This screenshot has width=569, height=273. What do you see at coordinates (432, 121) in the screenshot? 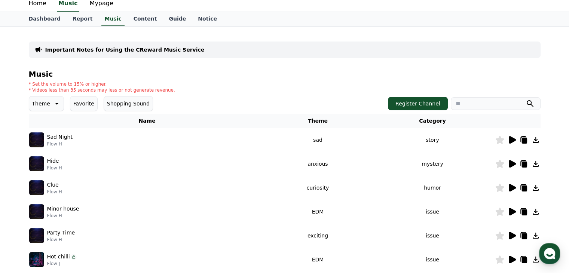
I see `th: Category` at bounding box center [432, 121].